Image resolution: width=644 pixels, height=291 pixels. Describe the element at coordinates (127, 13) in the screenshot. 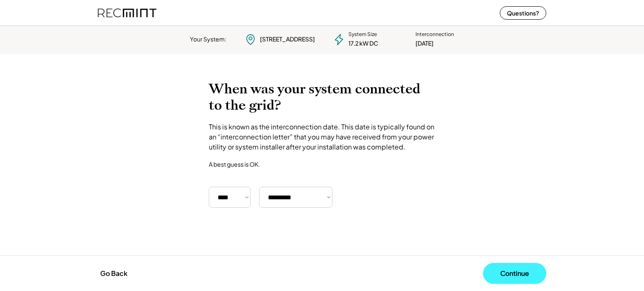

I see `img: recmint-logotype%403x%20%281%29.jpeg` at that location.